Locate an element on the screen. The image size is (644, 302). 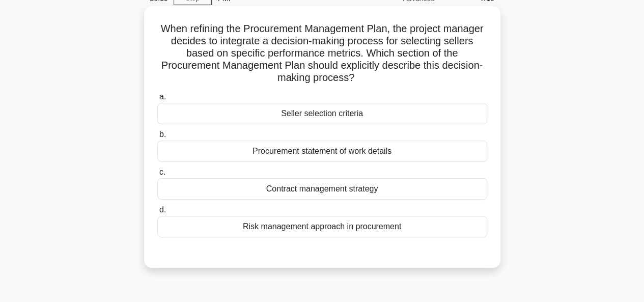
div: Seller selection criteria is located at coordinates (322, 113).